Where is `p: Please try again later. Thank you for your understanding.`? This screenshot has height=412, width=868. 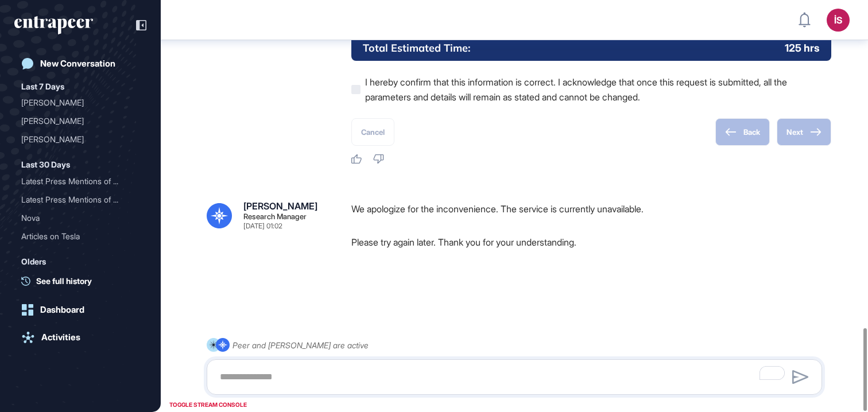
p: Please try again later. Thank you for your understanding. is located at coordinates (591, 243).